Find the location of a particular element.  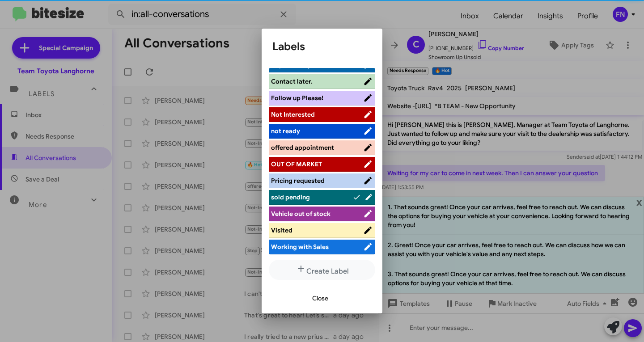

span: offered appointment is located at coordinates (302, 148).